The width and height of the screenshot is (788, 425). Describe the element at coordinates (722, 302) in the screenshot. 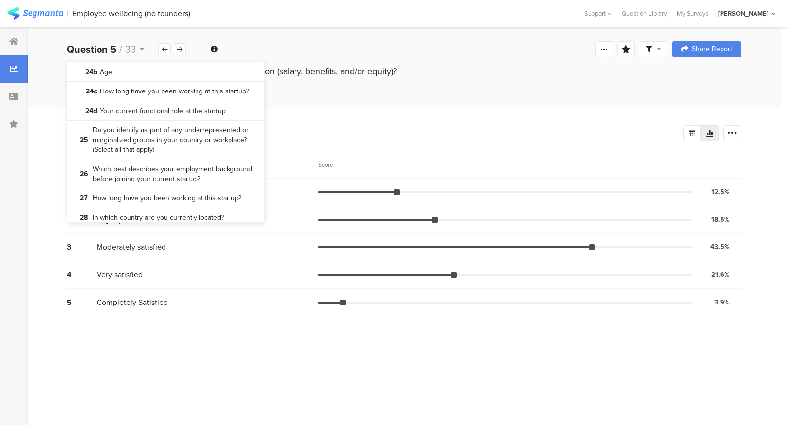

I see `div: 3.9%` at that location.